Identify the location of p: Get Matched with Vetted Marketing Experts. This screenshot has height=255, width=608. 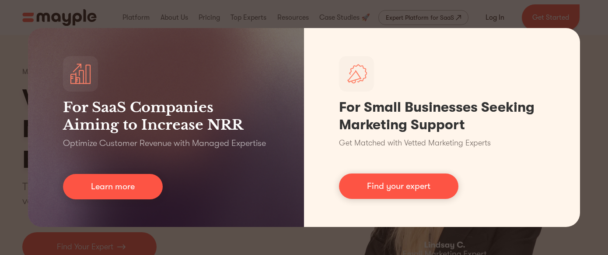
(415, 143).